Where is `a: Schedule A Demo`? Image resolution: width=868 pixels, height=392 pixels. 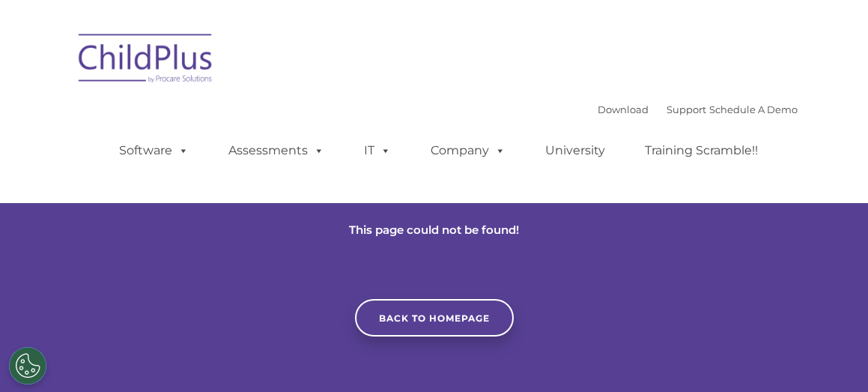 a: Schedule A Demo is located at coordinates (753, 110).